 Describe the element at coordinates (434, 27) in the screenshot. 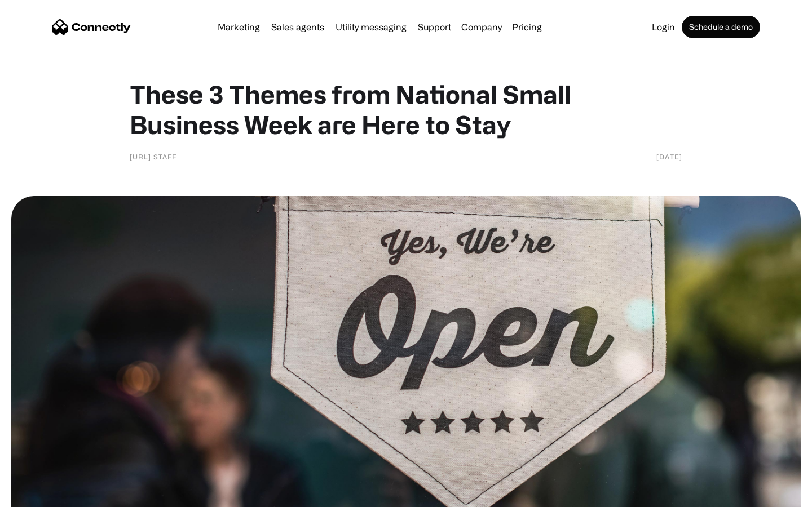

I see `a: Support` at that location.